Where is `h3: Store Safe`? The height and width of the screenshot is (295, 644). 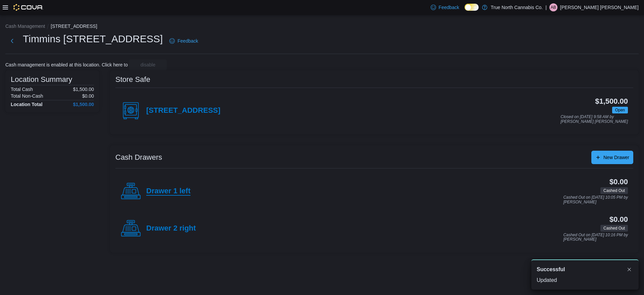 h3: Store Safe is located at coordinates (133, 79).